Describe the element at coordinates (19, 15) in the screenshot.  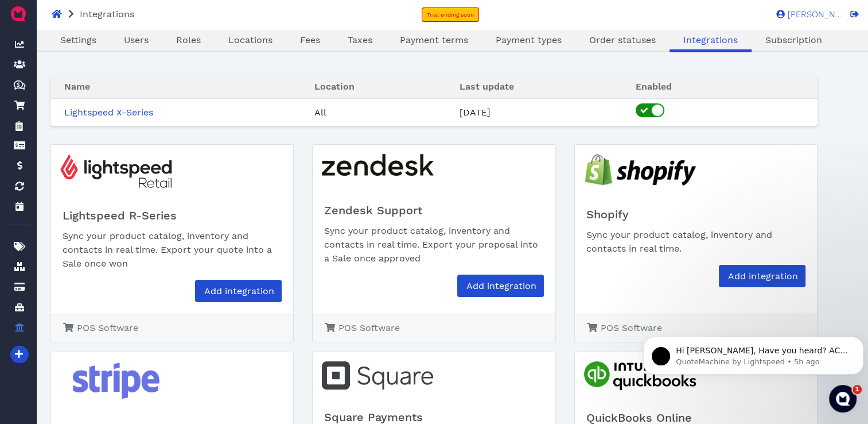
I see `button: go back` at that location.